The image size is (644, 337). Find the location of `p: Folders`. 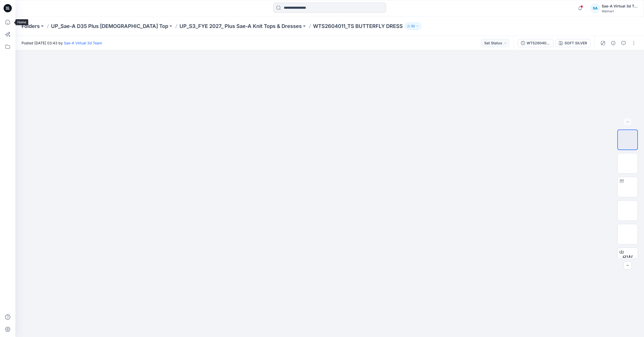

p: Folders is located at coordinates (31, 26).